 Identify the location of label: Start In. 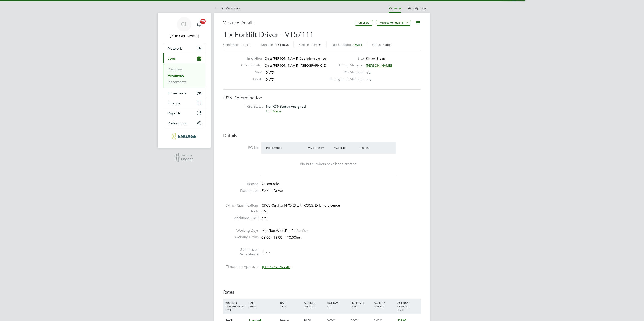
(304, 45).